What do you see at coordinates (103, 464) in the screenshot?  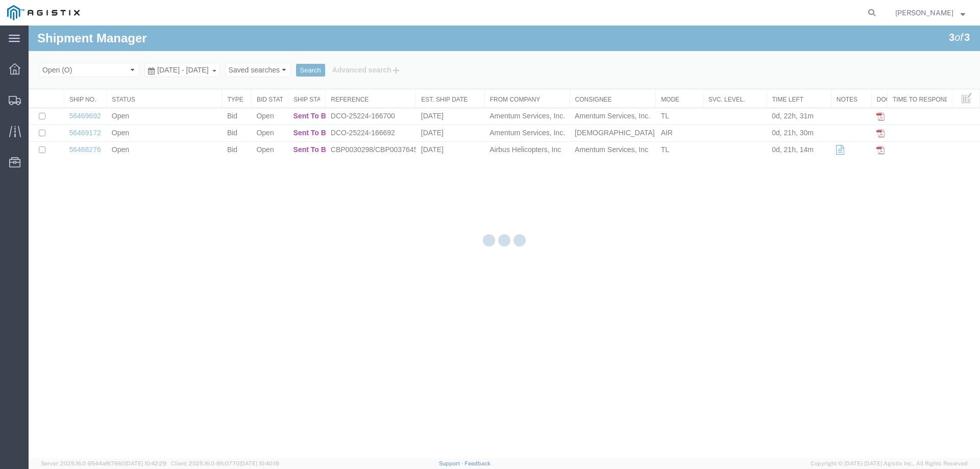 I see `span: Server: 2025.16.0-9544af67660` at bounding box center [103, 464].